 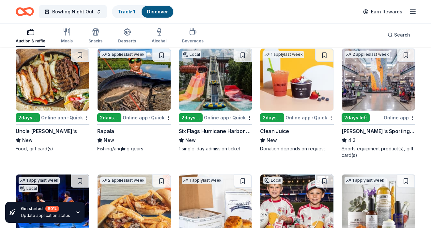 What do you see at coordinates (379, 80) in the screenshot?
I see `img: Image for Dick's Sporting Goods` at bounding box center [379, 80].